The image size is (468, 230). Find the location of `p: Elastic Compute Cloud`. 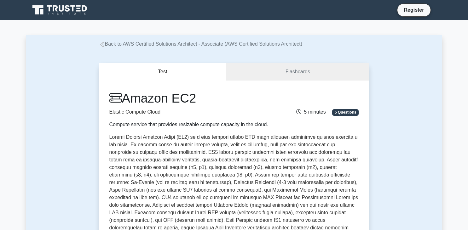

p: Elastic Compute Cloud is located at coordinates (191, 112).